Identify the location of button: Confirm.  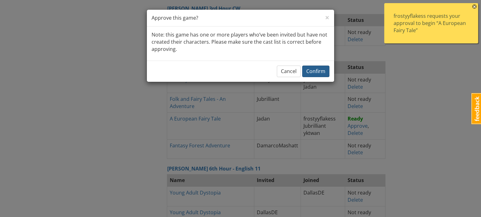
(315, 71).